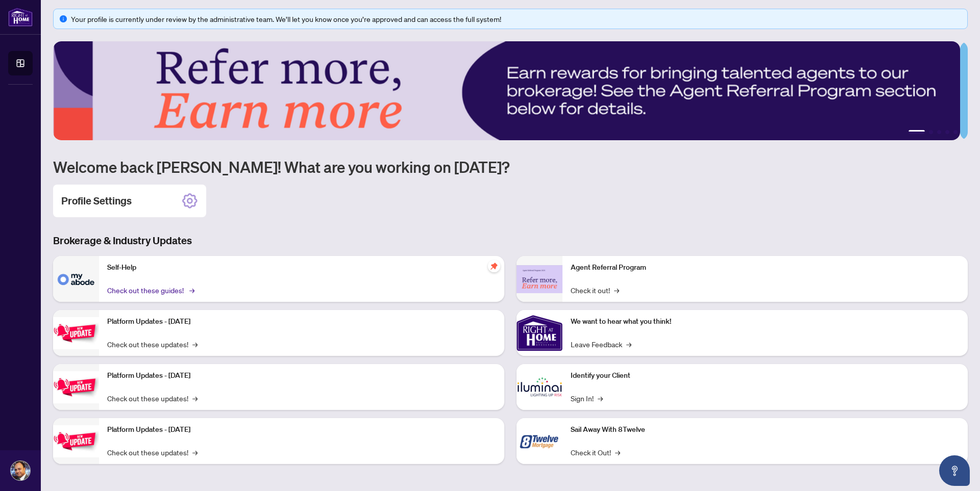  What do you see at coordinates (539, 441) in the screenshot?
I see `img: Sail Away With 8Twelve` at bounding box center [539, 441].